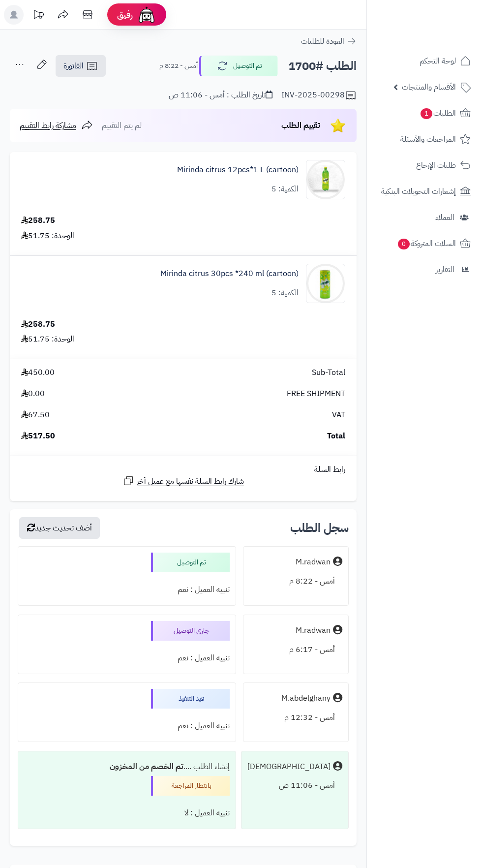  What do you see at coordinates (424, 243) in the screenshot?
I see `a: السلات المتروكة0` at bounding box center [424, 243].